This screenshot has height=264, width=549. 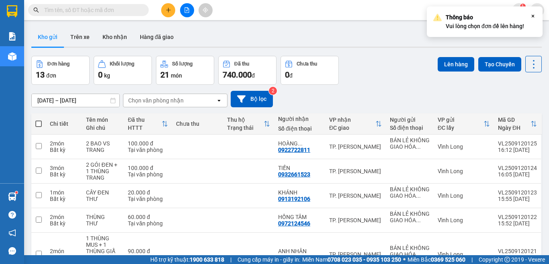 What do you see at coordinates (294, 150) in the screenshot?
I see `div: 0922722811` at bounding box center [294, 150].